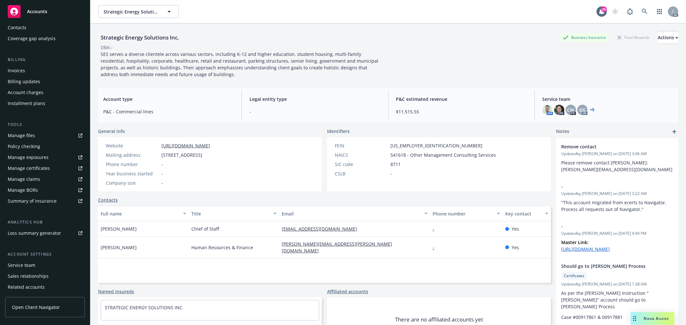  I want to click on a: Service team, so click(45, 265).